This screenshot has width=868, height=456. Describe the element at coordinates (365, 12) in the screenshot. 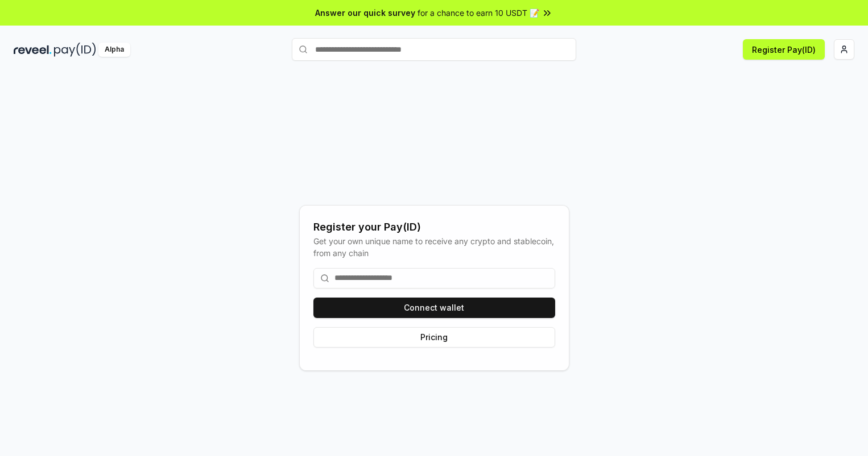

I see `span: Answer our quick survey` at that location.